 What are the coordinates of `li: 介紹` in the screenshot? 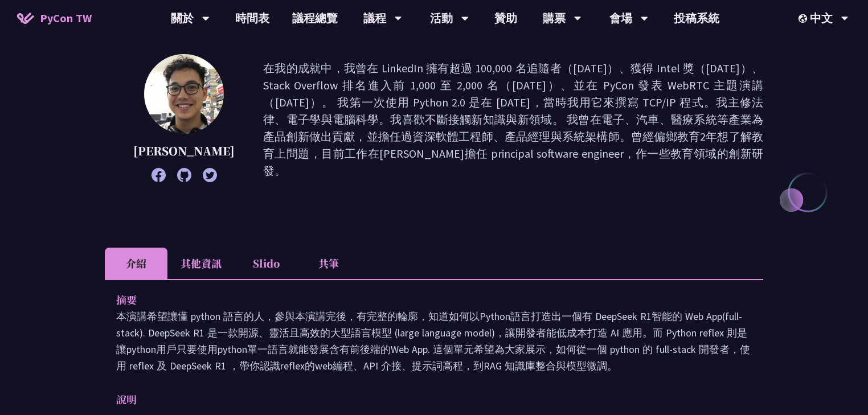 It's located at (136, 263).